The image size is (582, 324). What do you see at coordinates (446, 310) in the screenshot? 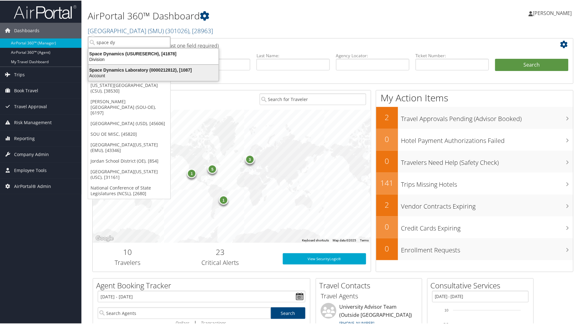
I see `tspan: 10` at bounding box center [446, 310].